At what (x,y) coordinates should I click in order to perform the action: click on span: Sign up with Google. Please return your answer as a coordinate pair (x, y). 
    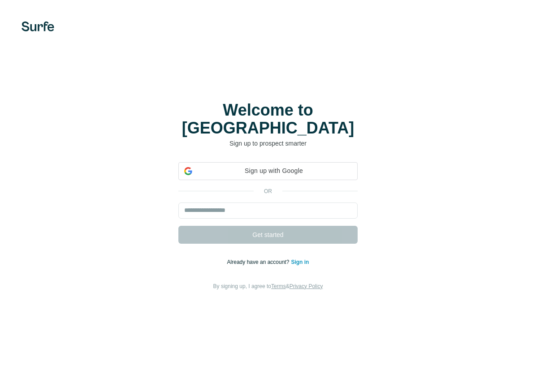
    Looking at the image, I should click on (274, 171).